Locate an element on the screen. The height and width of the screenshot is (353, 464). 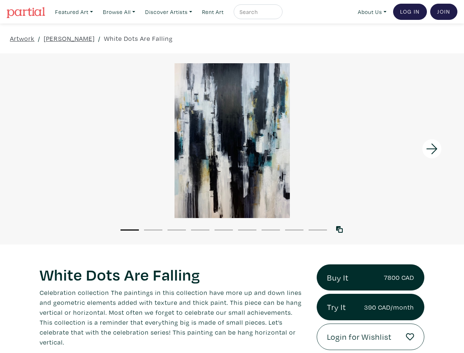
button: 2 of 9 is located at coordinates (153, 230).